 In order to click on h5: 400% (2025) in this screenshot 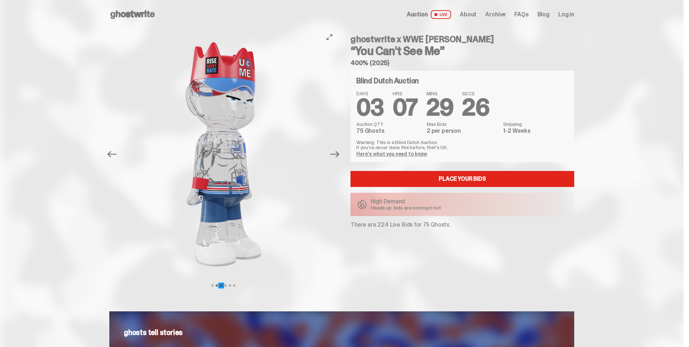, I will do `click(463, 63)`.